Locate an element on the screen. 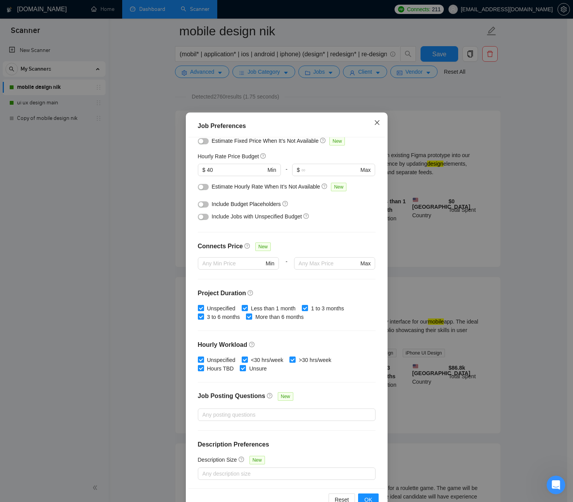 The height and width of the screenshot is (502, 573). h5: Hourly Rate Price Budget is located at coordinates (228, 156).